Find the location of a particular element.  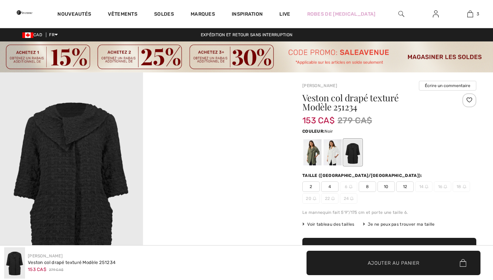

div: Noir is located at coordinates (353, 152).